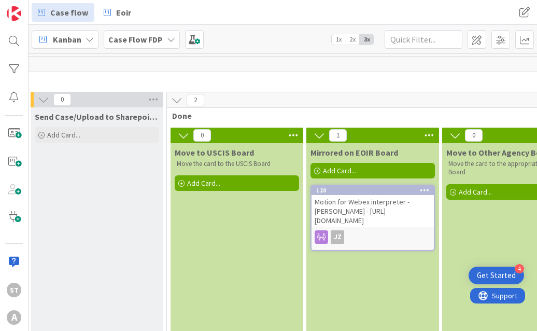  Describe the element at coordinates (69, 12) in the screenshot. I see `span: Case flow` at that location.